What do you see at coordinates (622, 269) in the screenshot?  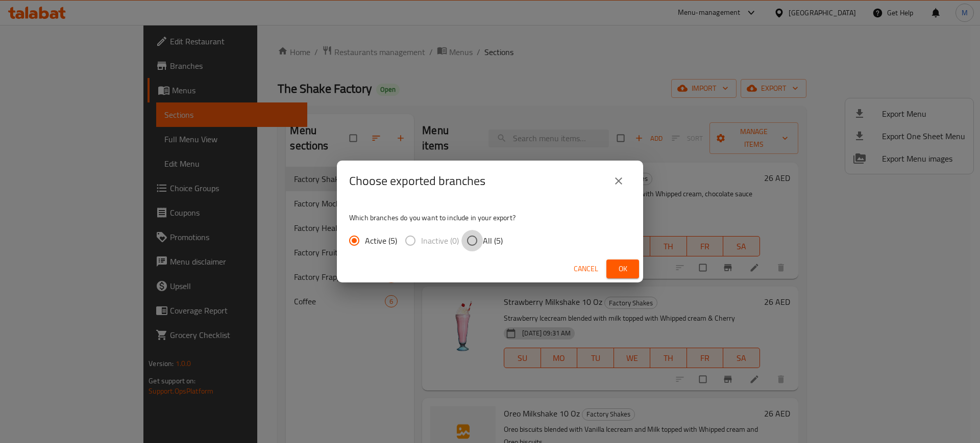 I see `button: Ok` at bounding box center [622, 269].